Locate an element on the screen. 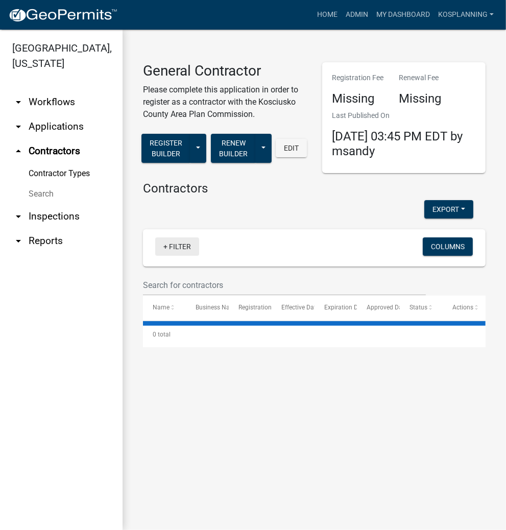 This screenshot has height=530, width=506. span: Status is located at coordinates (418, 307).